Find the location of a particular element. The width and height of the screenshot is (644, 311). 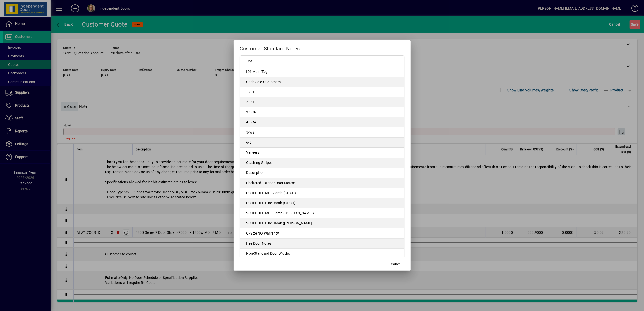

td: Cash Sale Customers is located at coordinates (322, 82).